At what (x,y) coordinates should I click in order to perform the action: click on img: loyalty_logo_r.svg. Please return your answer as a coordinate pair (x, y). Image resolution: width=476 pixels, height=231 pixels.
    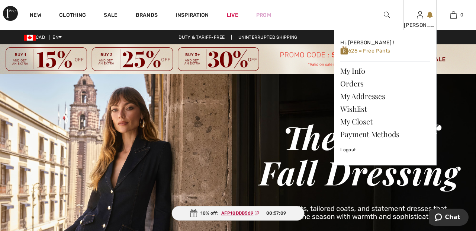
    Looking at the image, I should click on (344, 50).